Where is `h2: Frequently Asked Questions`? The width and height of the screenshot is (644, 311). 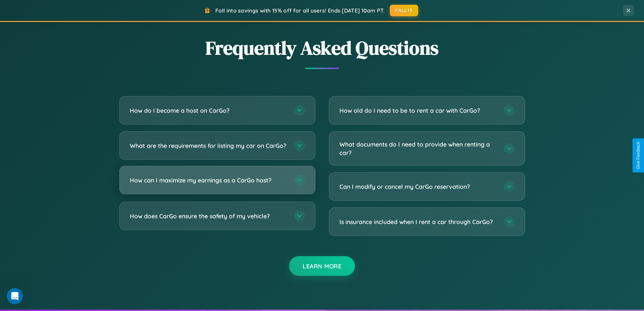
h2: Frequently Asked Questions is located at coordinates (322, 48).